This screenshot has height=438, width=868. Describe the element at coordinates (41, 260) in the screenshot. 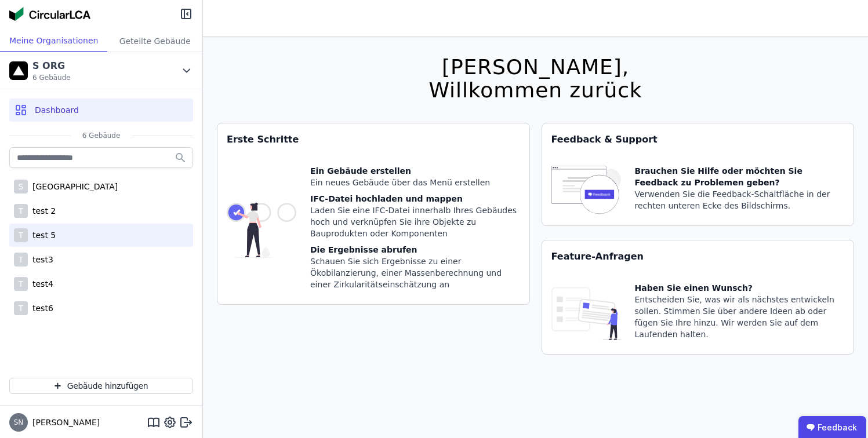

I see `div: test3` at that location.